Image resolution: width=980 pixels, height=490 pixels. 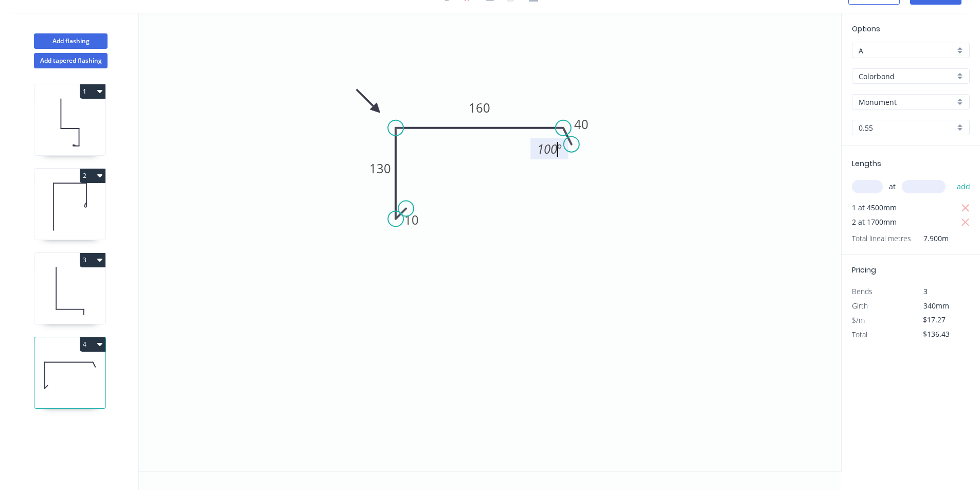 What do you see at coordinates (906, 50) in the screenshot?
I see `input: Price level` at bounding box center [906, 50].